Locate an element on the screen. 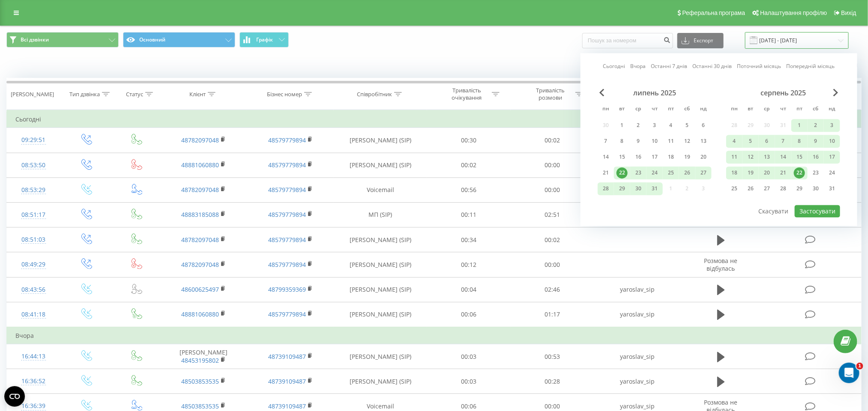 The width and height of the screenshot is (868, 411). div: ср 16 лип 2025 р. is located at coordinates (638, 158).